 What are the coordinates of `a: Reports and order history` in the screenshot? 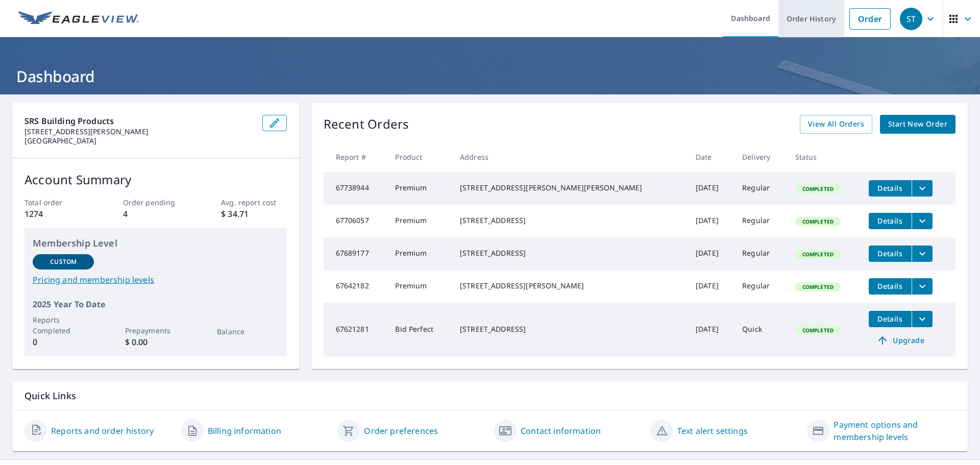 It's located at (102, 431).